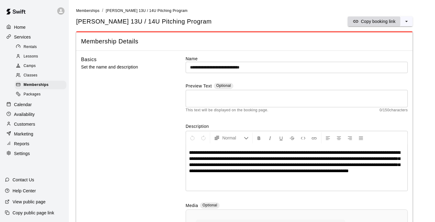 This screenshot has height=222, width=435. What do you see at coordinates (245, 41) in the screenshot?
I see `span: Membership Details` at bounding box center [245, 41].